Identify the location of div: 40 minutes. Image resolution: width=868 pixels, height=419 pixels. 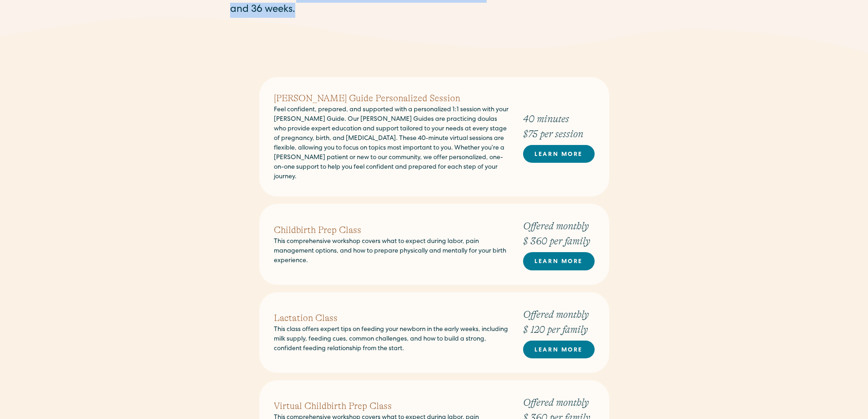
(559, 118).